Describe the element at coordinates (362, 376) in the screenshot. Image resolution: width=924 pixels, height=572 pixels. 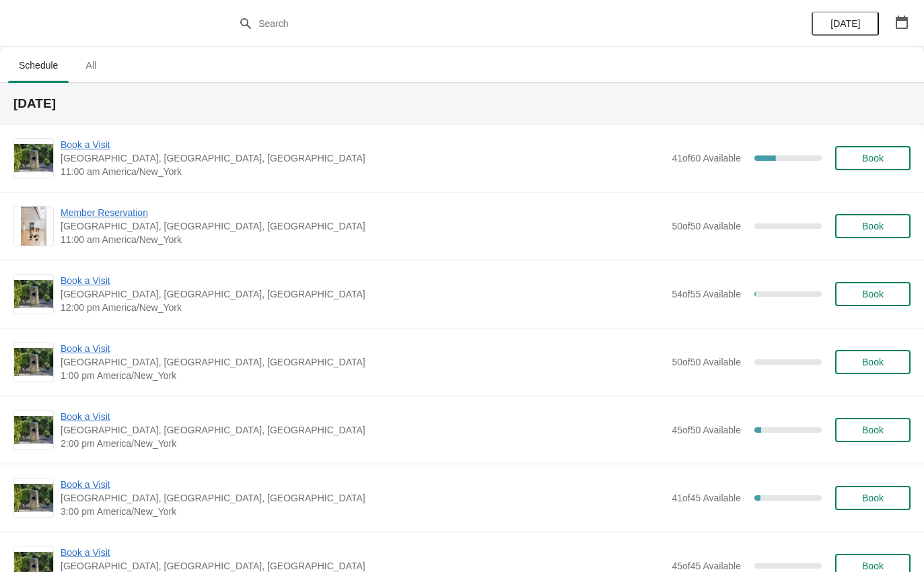
I see `span: 1:00 pm America/New_York` at that location.